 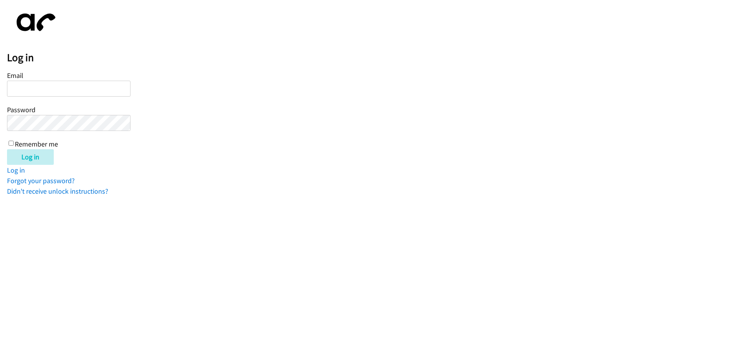 What do you see at coordinates (16, 170) in the screenshot?
I see `a: Log in` at bounding box center [16, 170].